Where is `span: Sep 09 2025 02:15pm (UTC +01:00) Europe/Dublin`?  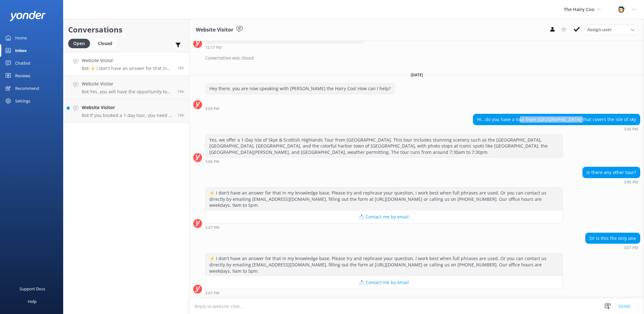 span: Sep 09 2025 02:15pm (UTC +01:00) Europe/Dublin is located at coordinates (181, 116).